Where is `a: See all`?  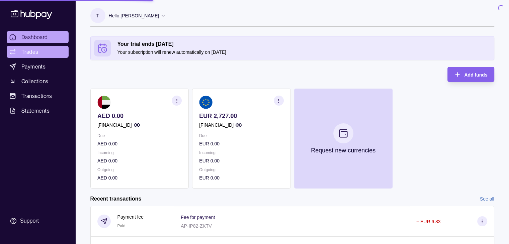
a: See all is located at coordinates (487, 199).